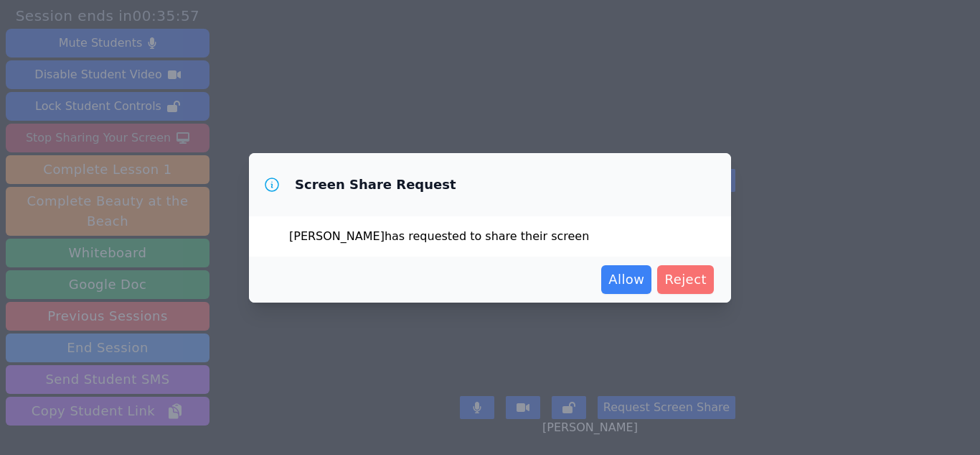 The image size is (980, 455). I want to click on h3: Screen Share Request, so click(375, 184).